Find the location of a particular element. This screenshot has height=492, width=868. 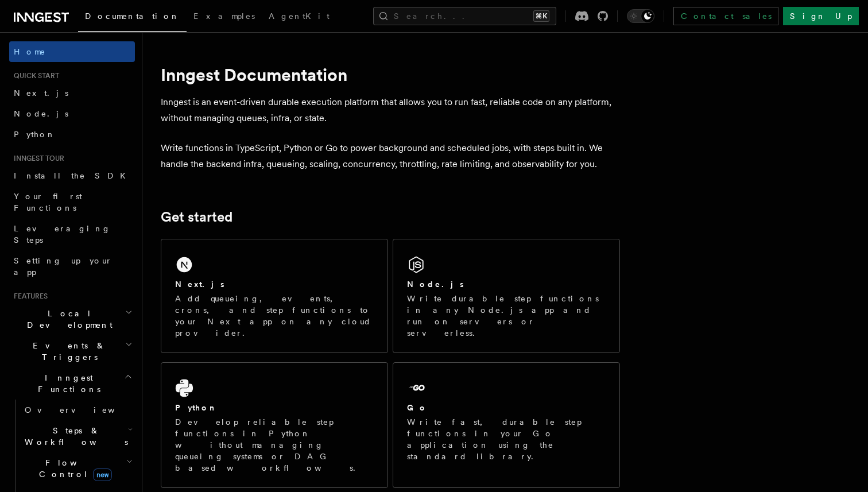

span: Python is located at coordinates (34, 134).